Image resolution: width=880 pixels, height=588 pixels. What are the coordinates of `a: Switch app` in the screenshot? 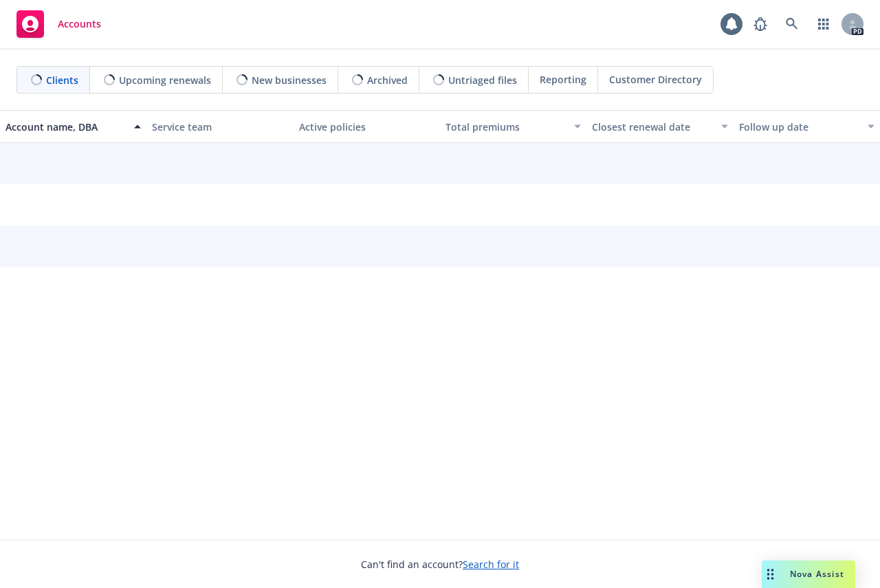 It's located at (824, 24).